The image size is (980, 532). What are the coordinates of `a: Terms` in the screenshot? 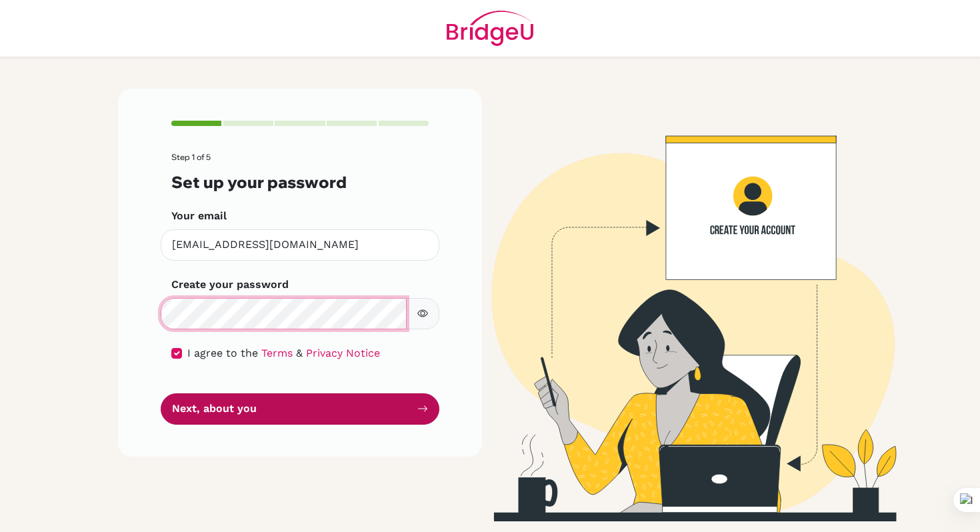 It's located at (277, 352).